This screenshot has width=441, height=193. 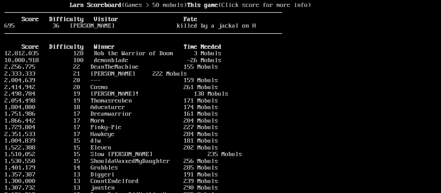 I want to click on a: 2,256,775 22 DeanTheMachine 155 Mobuls, so click(x=111, y=67).